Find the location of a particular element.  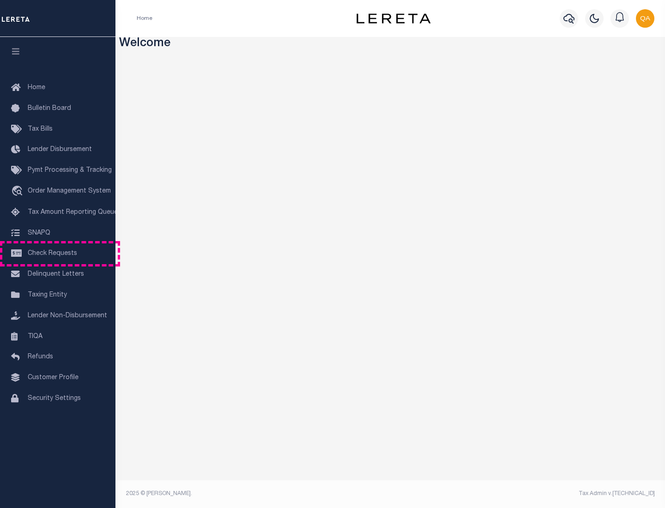

span: Tax Bills is located at coordinates (40, 129).